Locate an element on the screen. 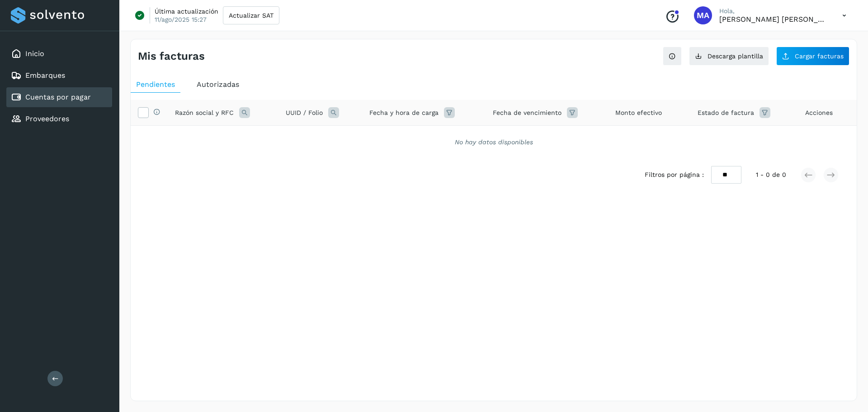 The image size is (868, 412). a: Proveedores is located at coordinates (47, 118).